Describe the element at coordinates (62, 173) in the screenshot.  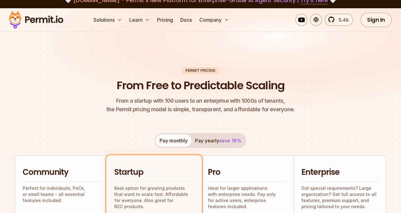
I see `h2: Community` at that location.